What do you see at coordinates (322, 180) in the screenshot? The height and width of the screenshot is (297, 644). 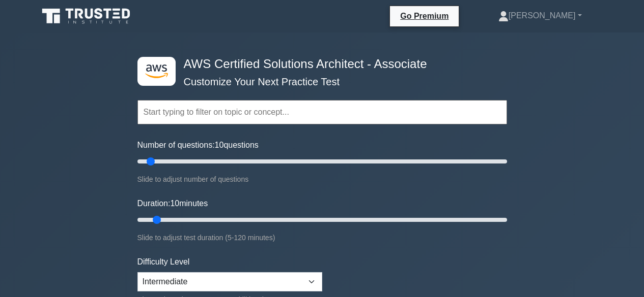 I see `div: Slide to adjust number of questions` at bounding box center [322, 180].